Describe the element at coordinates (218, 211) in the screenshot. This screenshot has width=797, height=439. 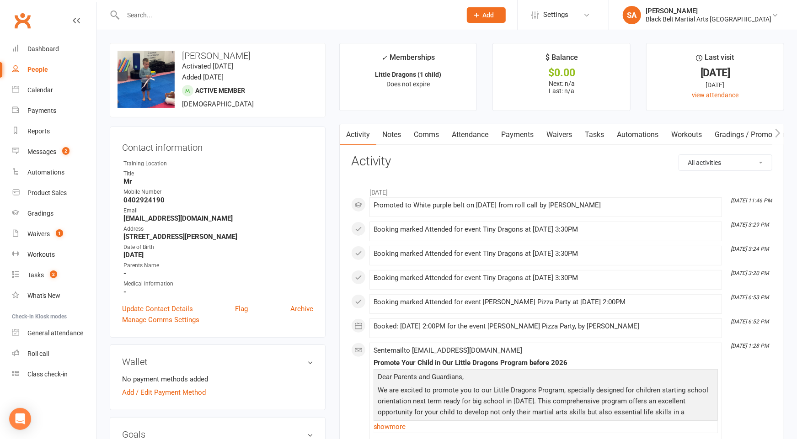
I see `div: Email` at that location.